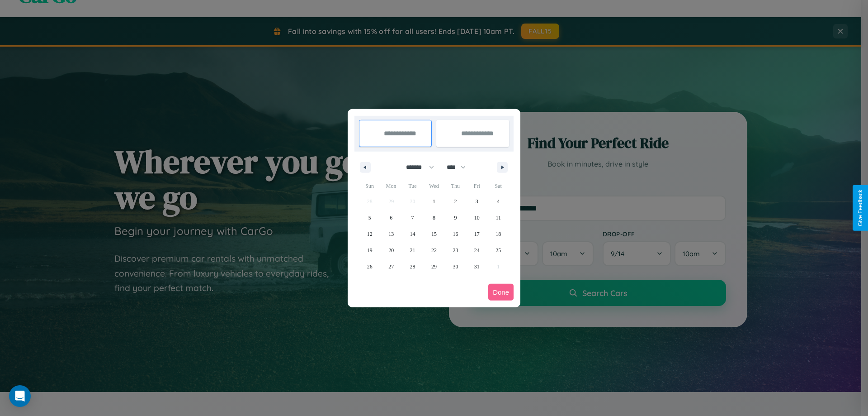 The height and width of the screenshot is (416, 868). I want to click on span: 13, so click(391, 234).